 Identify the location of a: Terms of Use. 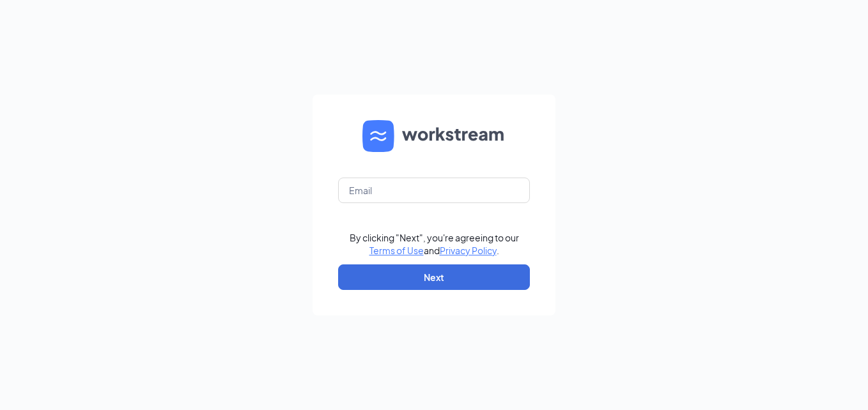
(397, 251).